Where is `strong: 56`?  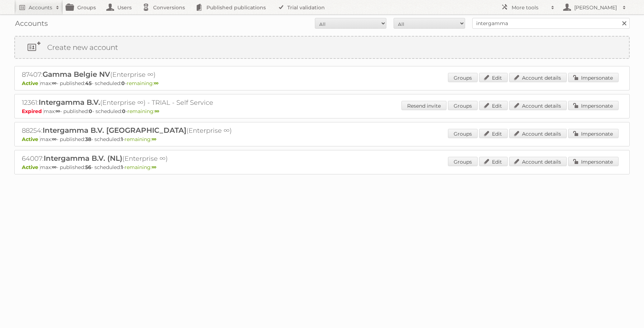
strong: 56 is located at coordinates (88, 167).